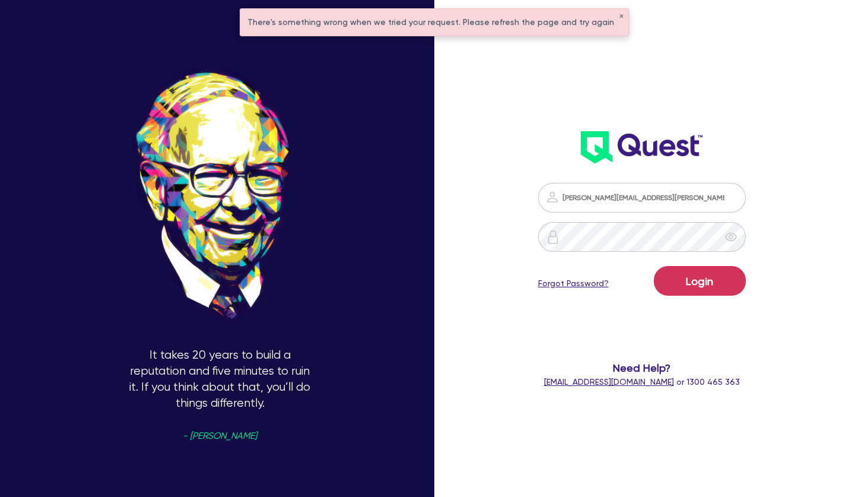 This screenshot has height=497, width=868. I want to click on a: Forgot Password?, so click(573, 283).